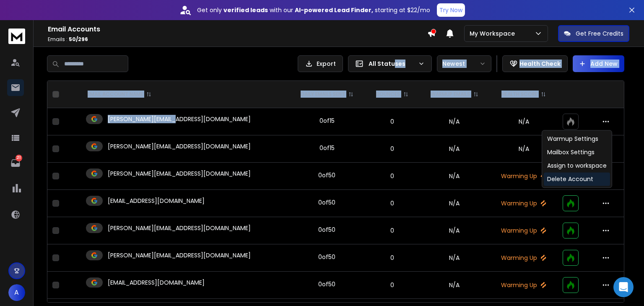  What do you see at coordinates (464, 64) in the screenshot?
I see `button: Newest` at bounding box center [464, 64].